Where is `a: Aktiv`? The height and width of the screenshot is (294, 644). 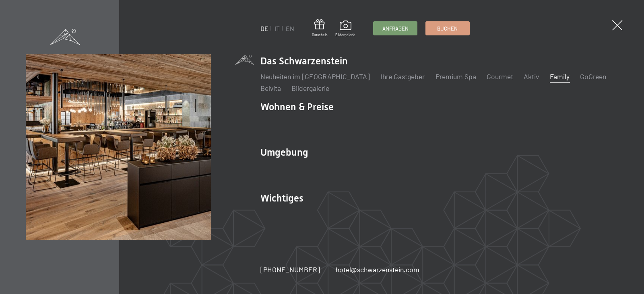
a: Aktiv is located at coordinates (531, 76).